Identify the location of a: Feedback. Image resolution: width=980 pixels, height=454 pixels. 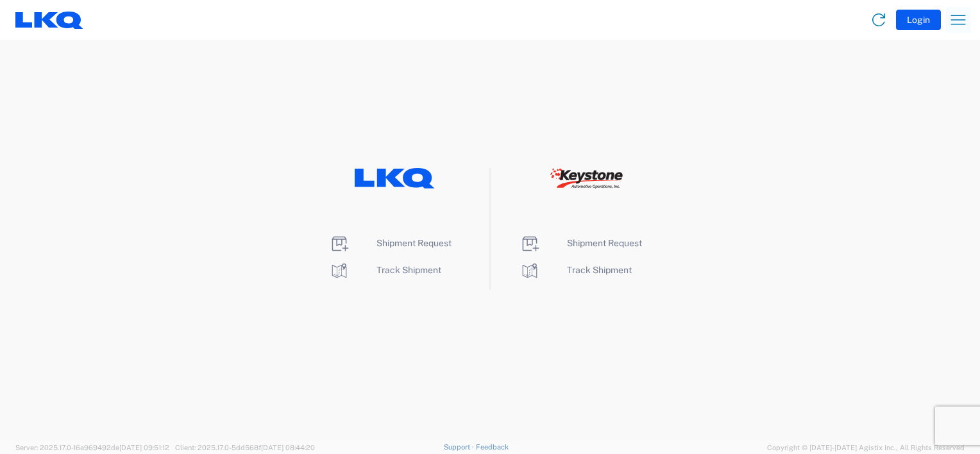
(492, 447).